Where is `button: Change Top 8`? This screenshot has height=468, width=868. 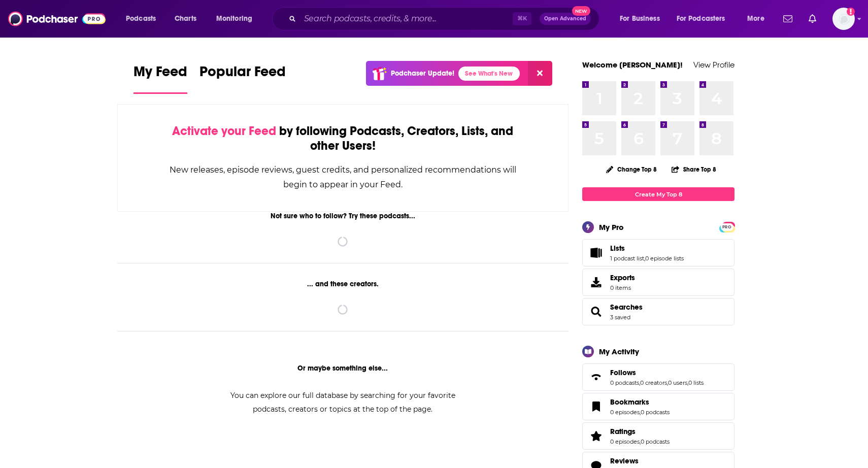
button: Change Top 8 is located at coordinates (632, 169).